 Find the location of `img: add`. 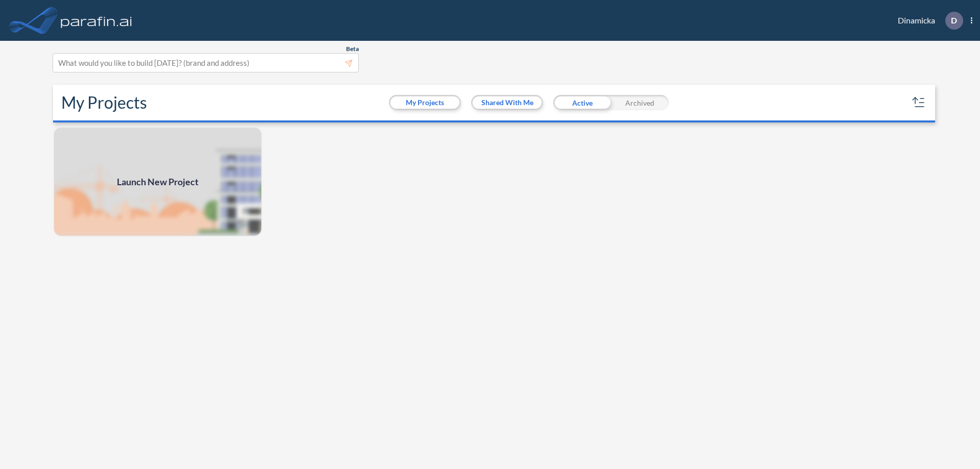

img: add is located at coordinates (158, 182).